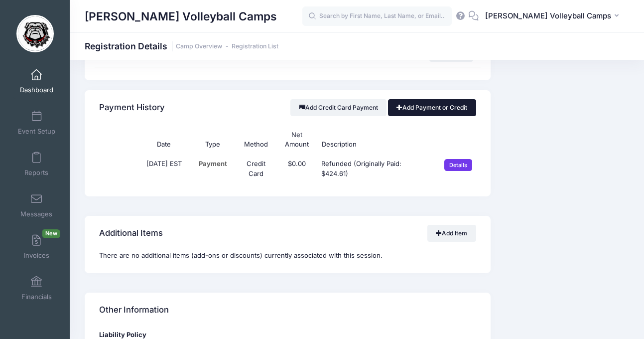  I want to click on h4: Other Information, so click(134, 310).